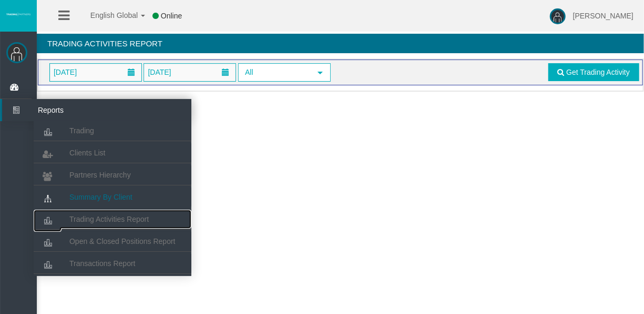 The image size is (644, 314). Describe the element at coordinates (171, 16) in the screenshot. I see `span: Online` at that location.